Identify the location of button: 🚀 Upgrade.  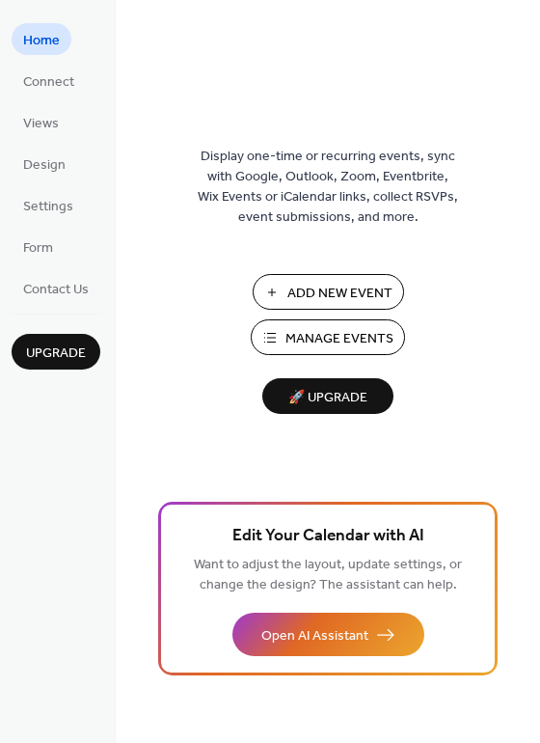
(328, 396).